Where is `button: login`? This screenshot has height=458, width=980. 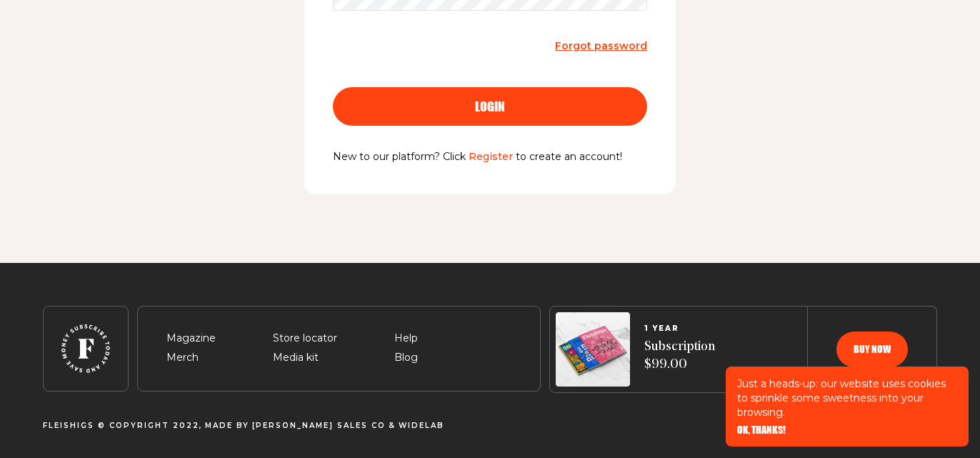 button: login is located at coordinates (490, 107).